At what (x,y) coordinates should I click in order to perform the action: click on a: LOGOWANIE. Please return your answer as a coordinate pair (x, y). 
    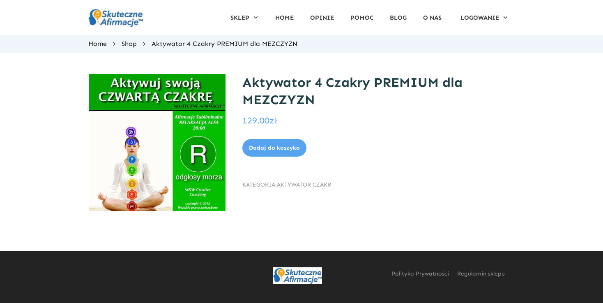
    Looking at the image, I should click on (484, 18).